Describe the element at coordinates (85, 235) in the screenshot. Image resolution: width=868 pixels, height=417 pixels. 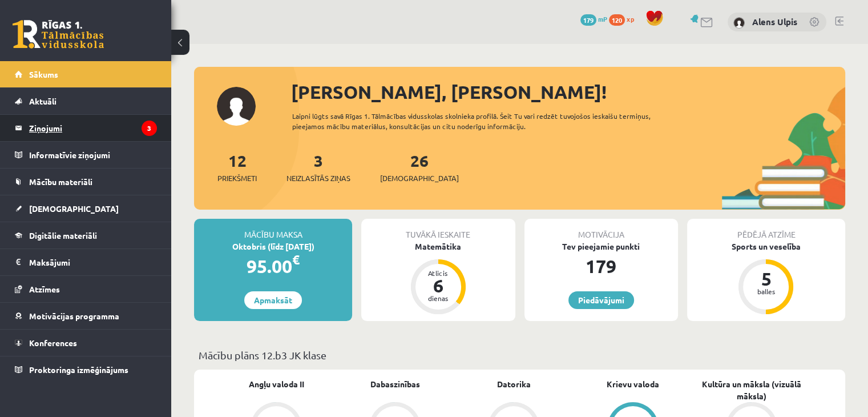
I see `a: Digitālie materiāli` at that location.